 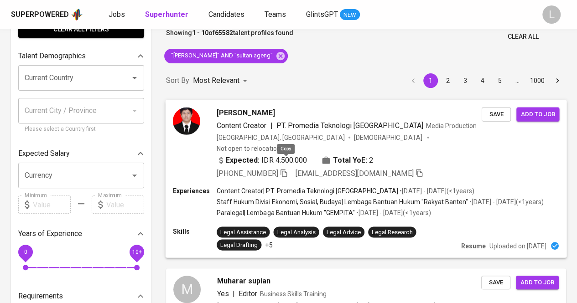 What do you see at coordinates (226, 14) in the screenshot?
I see `span: Candidates` at bounding box center [226, 14].